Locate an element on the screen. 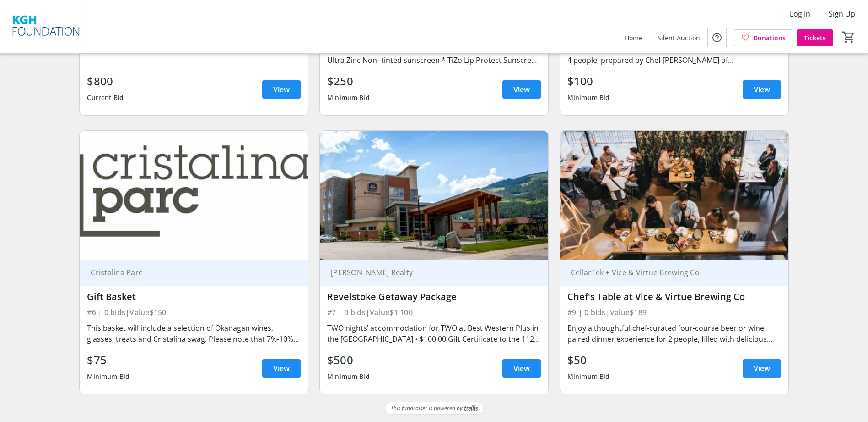 The width and height of the screenshot is (868, 422). div: #6 | 0 bids | Value $150 is located at coordinates (194, 312).